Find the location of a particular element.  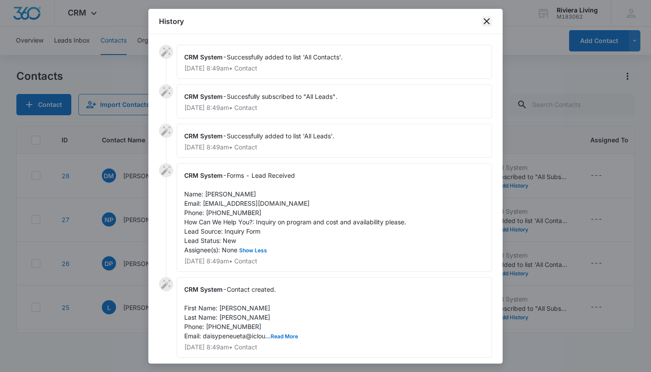

button: Read More is located at coordinates (284, 336).